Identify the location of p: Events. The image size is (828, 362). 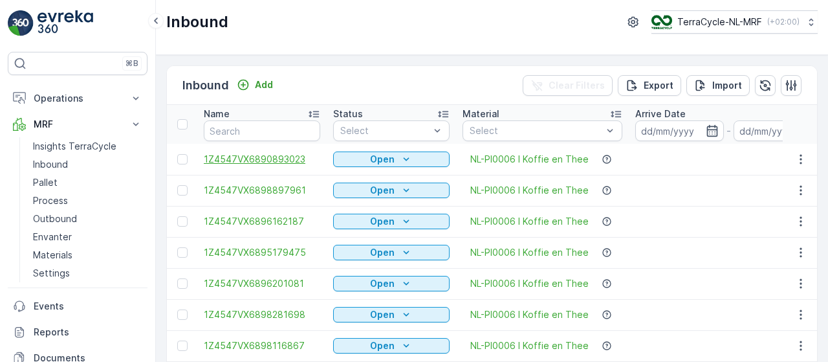
(88, 306).